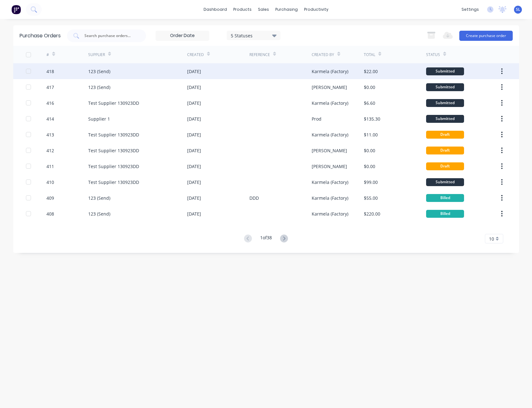  What do you see at coordinates (50, 214) in the screenshot?
I see `div: 408` at bounding box center [50, 214].